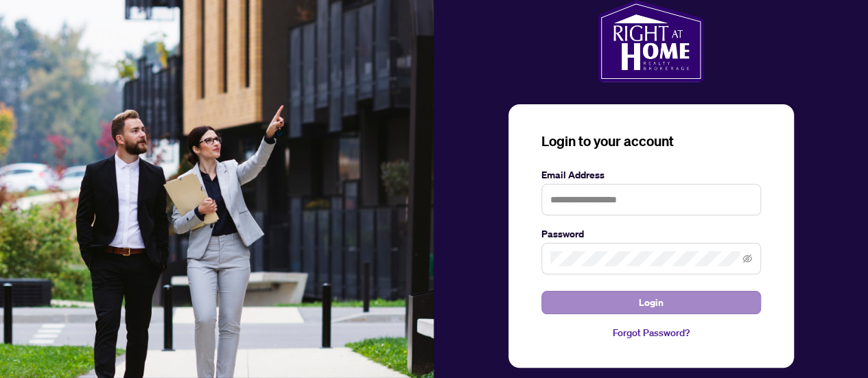  I want to click on label: Password, so click(651, 233).